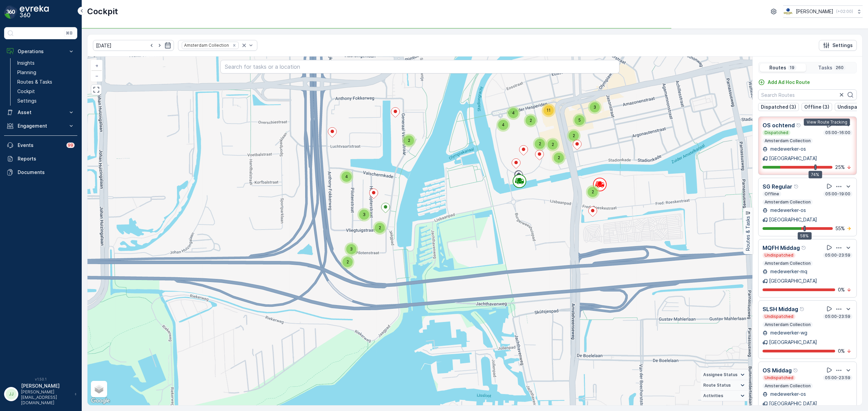 Image resolution: width=868 pixels, height=411 pixels. Describe the element at coordinates (34, 12) in the screenshot. I see `img: logo_dark-DEwI_e13.png` at that location.